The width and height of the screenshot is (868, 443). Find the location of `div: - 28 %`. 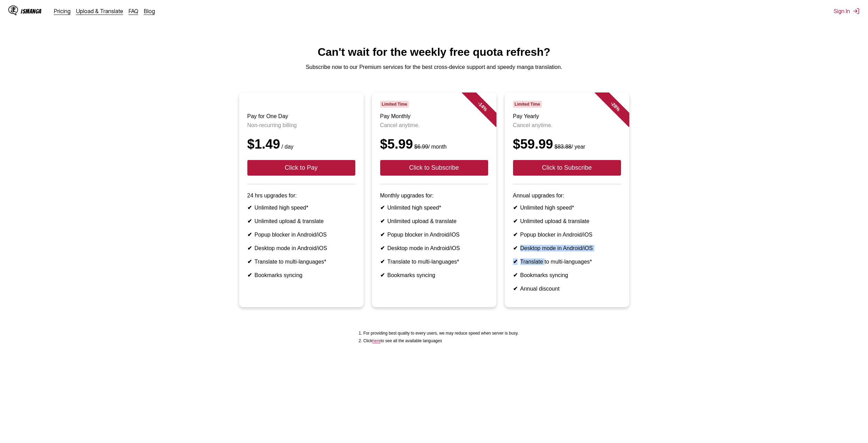

div: - 28 % is located at coordinates (615, 106).